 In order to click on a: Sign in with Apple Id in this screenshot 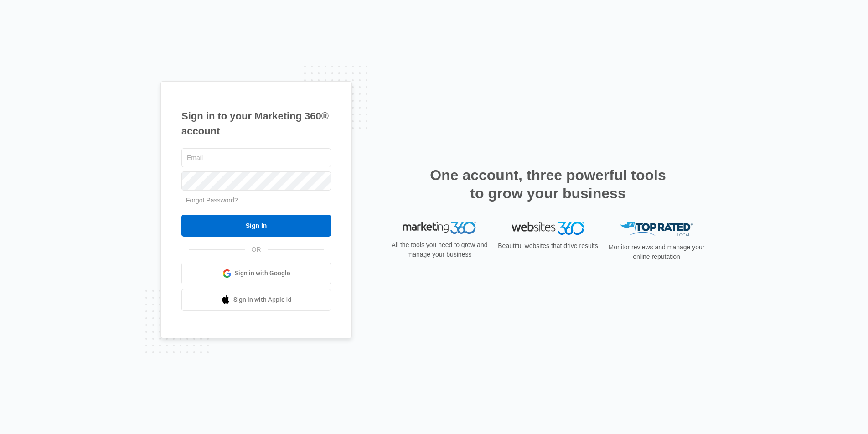, I will do `click(256, 300)`.